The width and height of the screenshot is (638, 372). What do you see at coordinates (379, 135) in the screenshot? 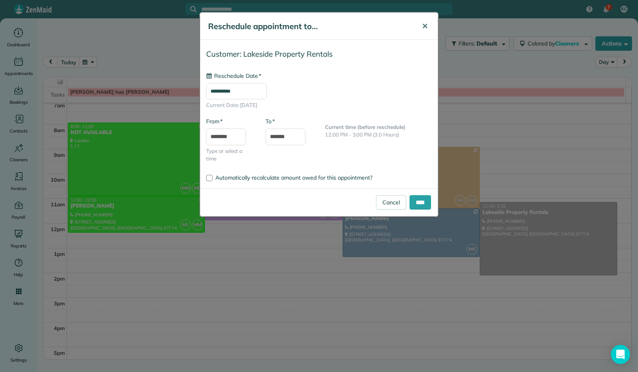
I see `p: 12:00 PM - 3:00 PM (3.0 Hours)` at bounding box center [379, 135].